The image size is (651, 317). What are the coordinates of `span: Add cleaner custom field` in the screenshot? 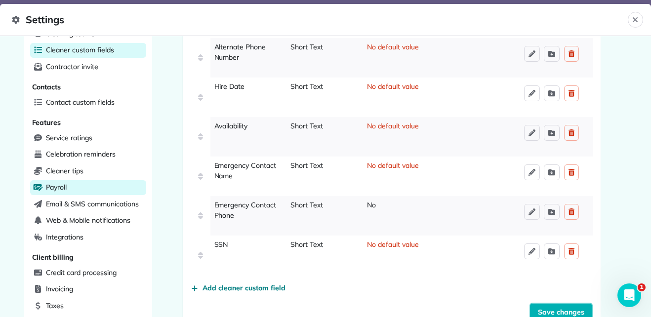 It's located at (244, 288).